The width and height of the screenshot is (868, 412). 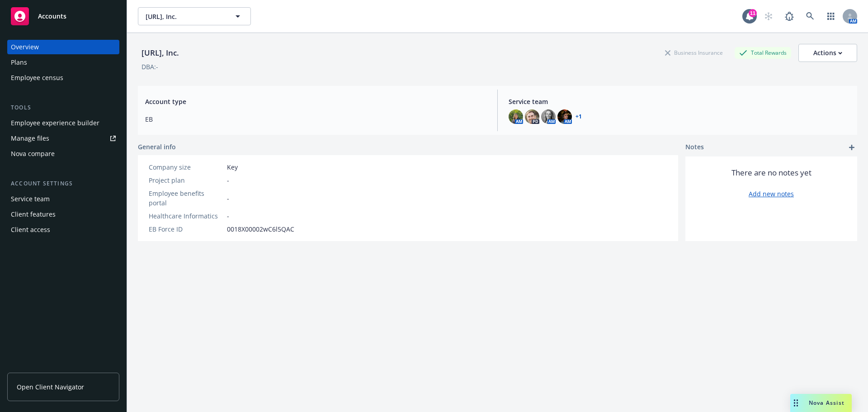 I want to click on div: Manage files, so click(x=30, y=138).